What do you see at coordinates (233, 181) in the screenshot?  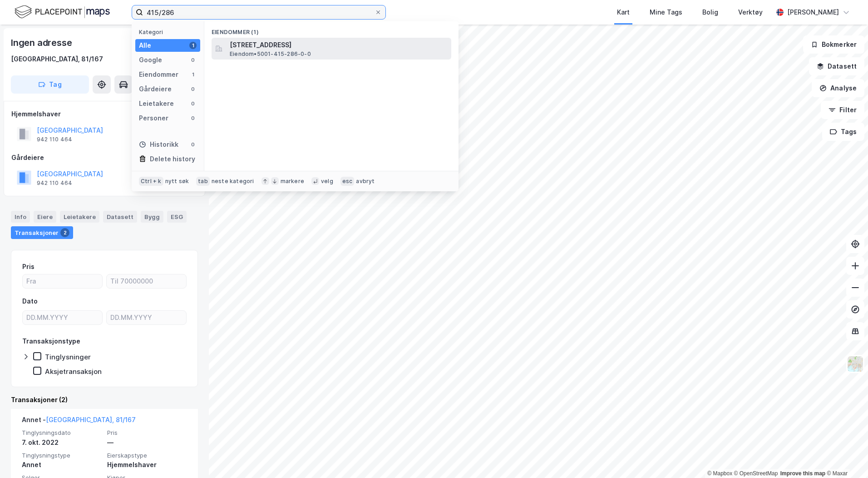 I see `div: neste kategori` at bounding box center [233, 181].